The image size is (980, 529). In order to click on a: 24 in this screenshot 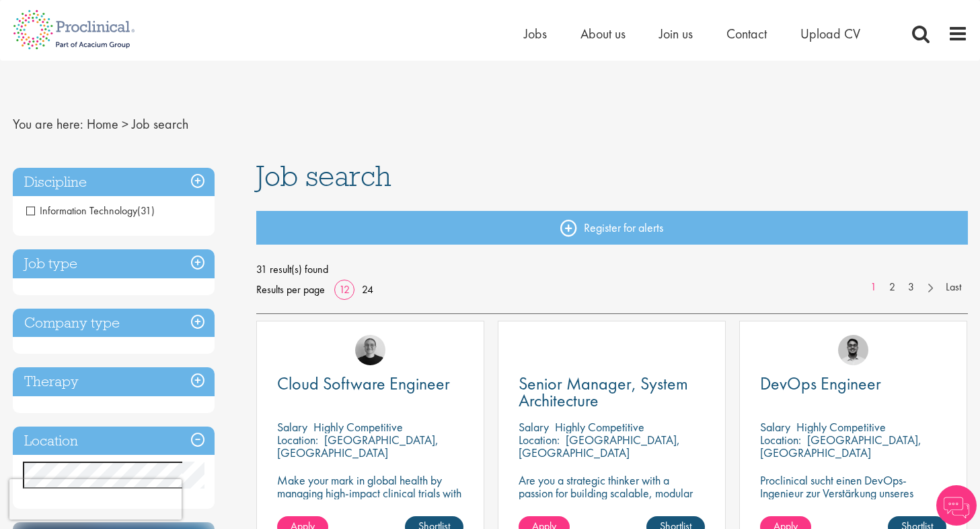, I will do `click(368, 289)`.